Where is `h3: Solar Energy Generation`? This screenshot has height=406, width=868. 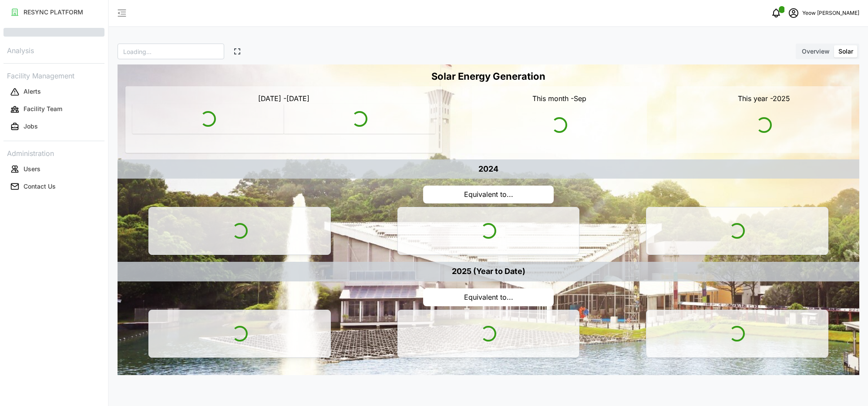
h3: Solar Energy Generation is located at coordinates (489, 73).